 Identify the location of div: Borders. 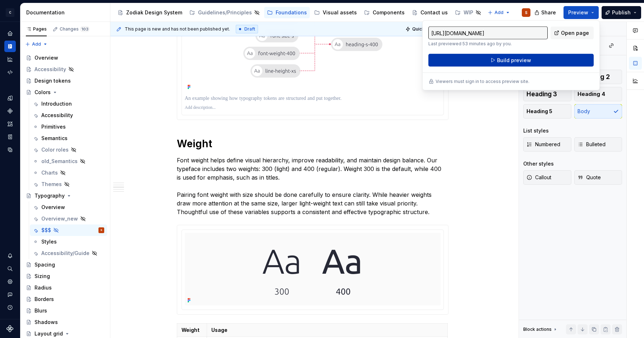
(44, 299).